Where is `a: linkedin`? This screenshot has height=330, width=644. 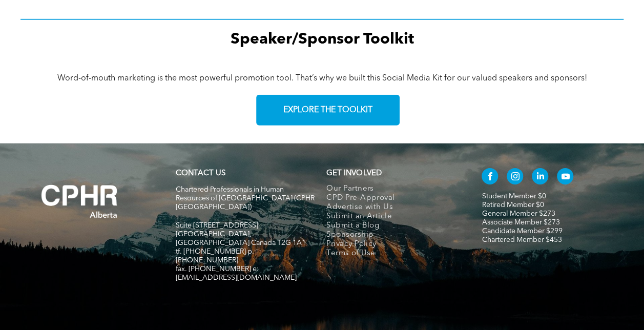 a: linkedin is located at coordinates (540, 177).